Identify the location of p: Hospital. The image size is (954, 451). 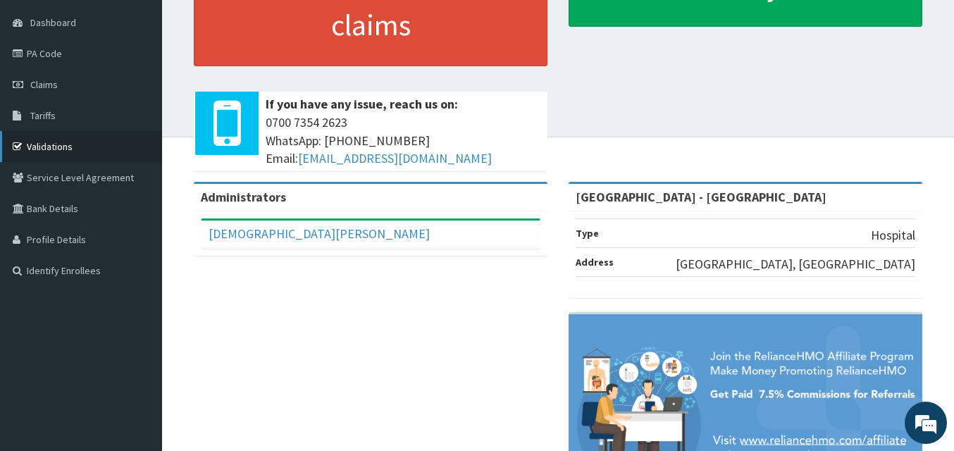
(893, 235).